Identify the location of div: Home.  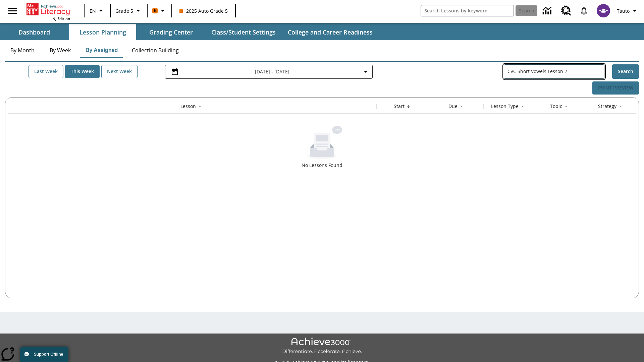
(49, 11).